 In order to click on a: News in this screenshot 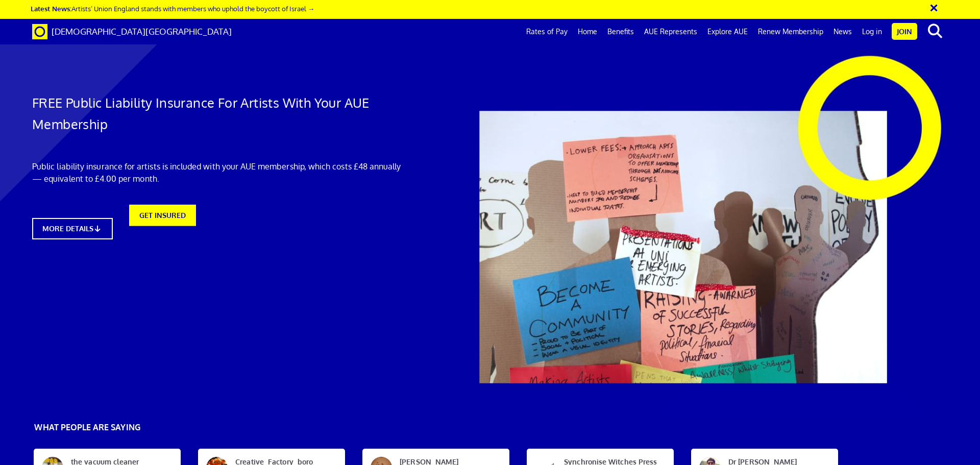, I will do `click(842, 32)`.